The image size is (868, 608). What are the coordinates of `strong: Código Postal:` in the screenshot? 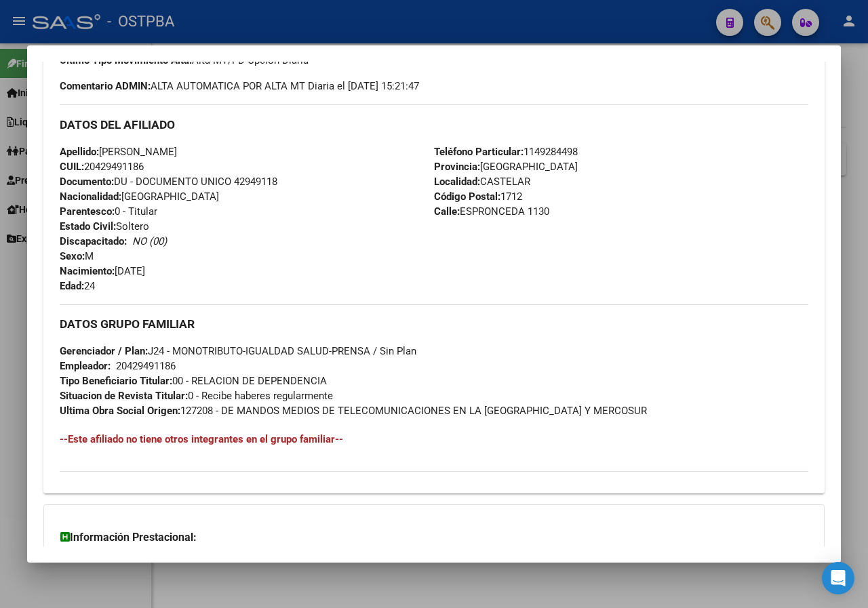 It's located at (467, 196).